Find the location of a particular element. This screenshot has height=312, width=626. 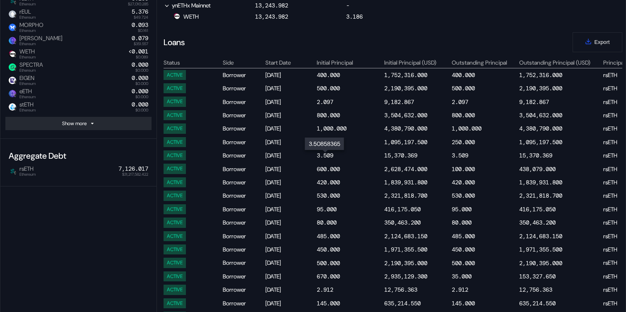

img: weETH.png is located at coordinates (12, 41).